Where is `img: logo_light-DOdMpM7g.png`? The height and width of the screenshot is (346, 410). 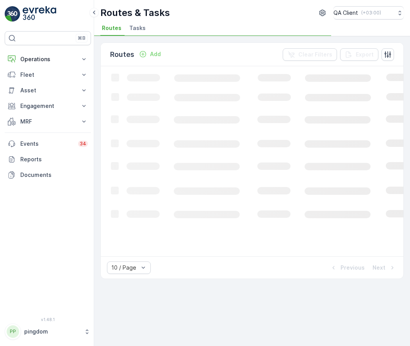
img: logo_light-DOdMpM7g.png is located at coordinates (39, 14).